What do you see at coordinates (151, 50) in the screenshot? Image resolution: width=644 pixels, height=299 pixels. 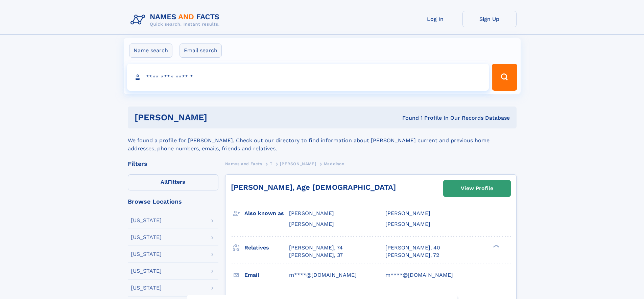 I see `label: Name search` at bounding box center [151, 50].